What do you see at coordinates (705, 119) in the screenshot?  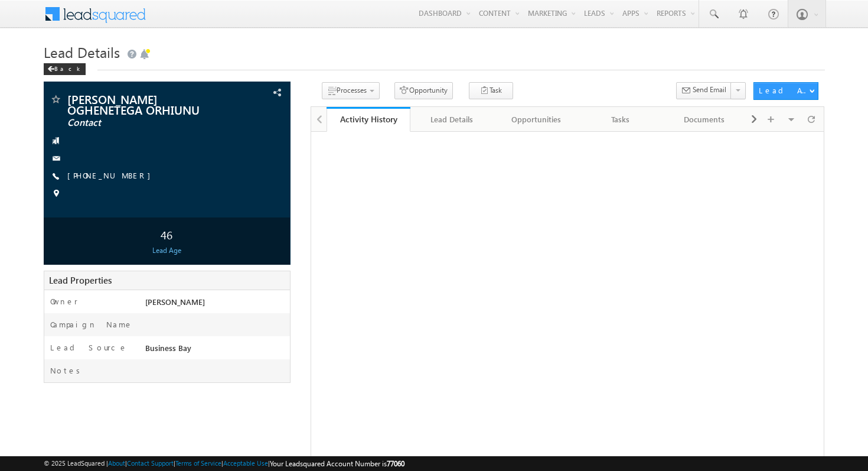 I see `a: Documents` at bounding box center [705, 119].